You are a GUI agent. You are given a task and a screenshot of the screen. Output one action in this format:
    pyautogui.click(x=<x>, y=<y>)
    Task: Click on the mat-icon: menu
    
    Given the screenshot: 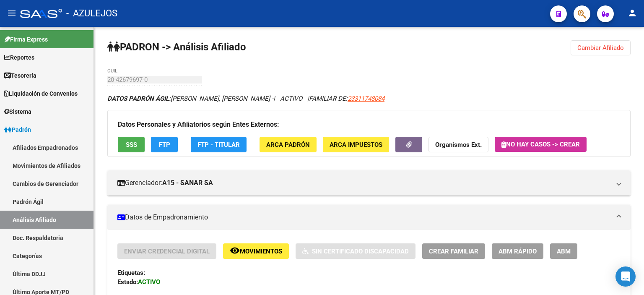 What is the action you would take?
    pyautogui.click(x=12, y=13)
    